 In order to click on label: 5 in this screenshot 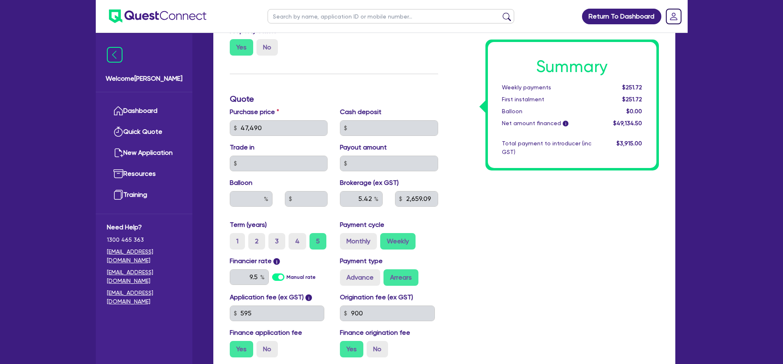, I will do `click(318, 241)`.